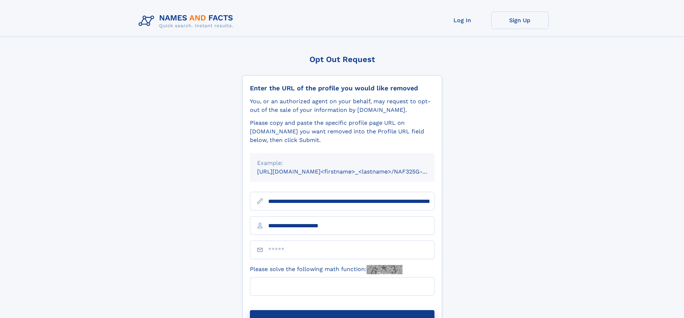 This screenshot has width=684, height=318. I want to click on div: Example:, so click(342, 163).